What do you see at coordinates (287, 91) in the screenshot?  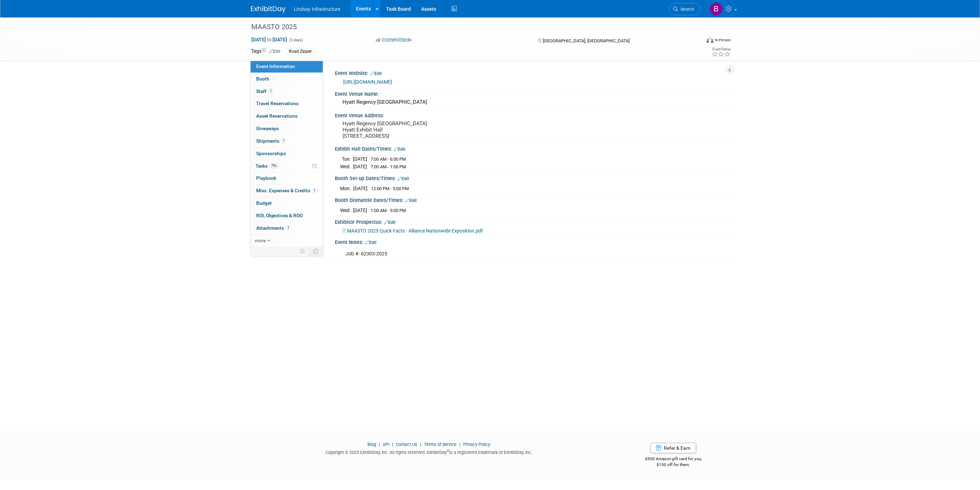 I see `a: Staff1` at bounding box center [287, 91].